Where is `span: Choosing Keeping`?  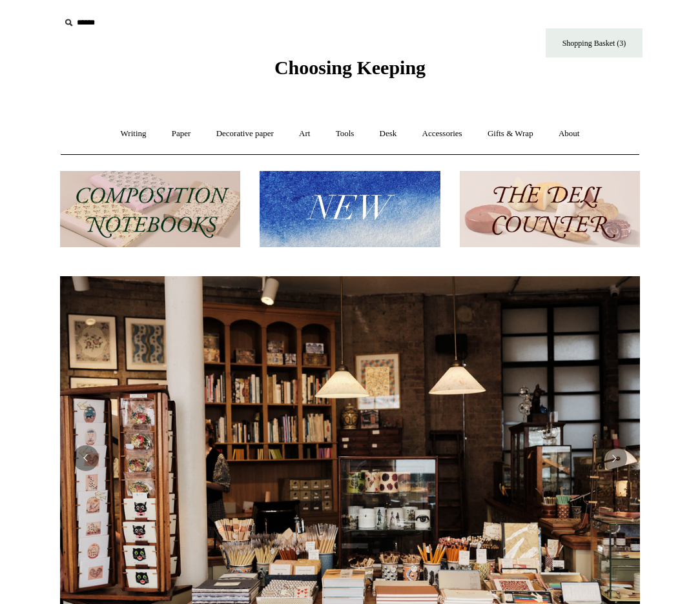
span: Choosing Keeping is located at coordinates (350, 67).